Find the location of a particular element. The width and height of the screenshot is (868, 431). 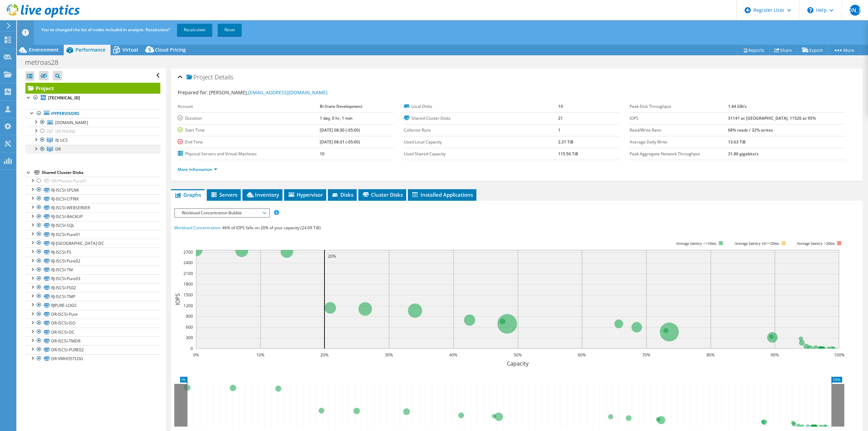

a: DR-ISCSI-PURE02 is located at coordinates (93, 349).